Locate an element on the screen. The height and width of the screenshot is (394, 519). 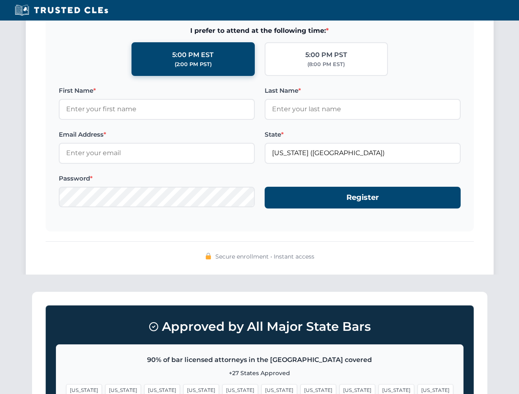
label: Email Address is located at coordinates (156, 135).